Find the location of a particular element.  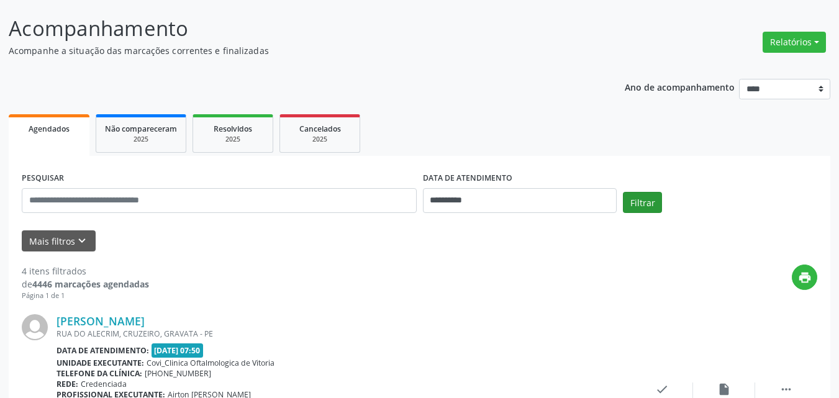

i: print is located at coordinates (805, 278).